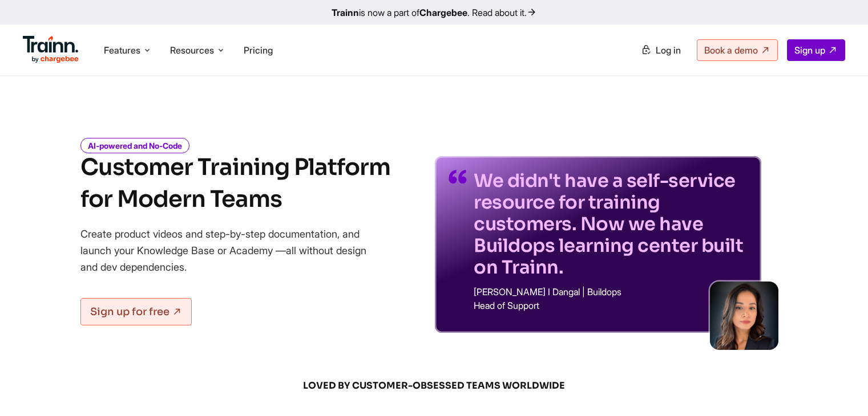 The width and height of the screenshot is (868, 416). I want to click on img: Trainn Logo, so click(51, 49).